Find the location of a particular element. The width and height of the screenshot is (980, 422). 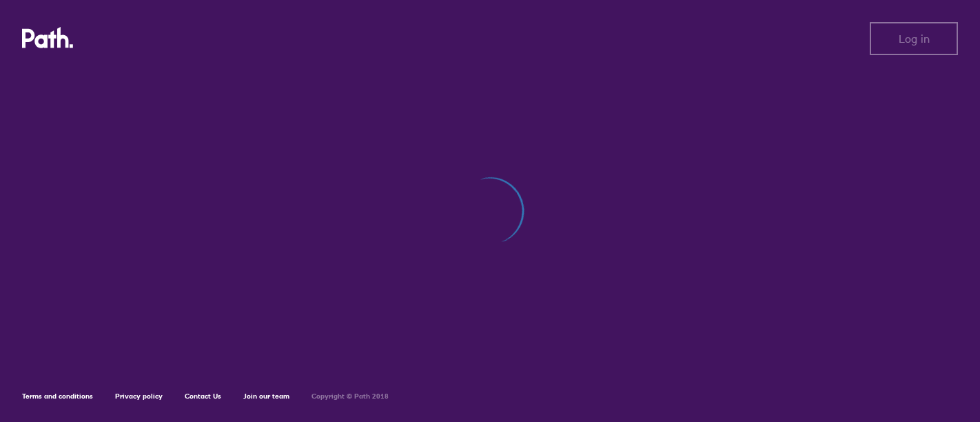

a: Terms and conditions is located at coordinates (57, 396).